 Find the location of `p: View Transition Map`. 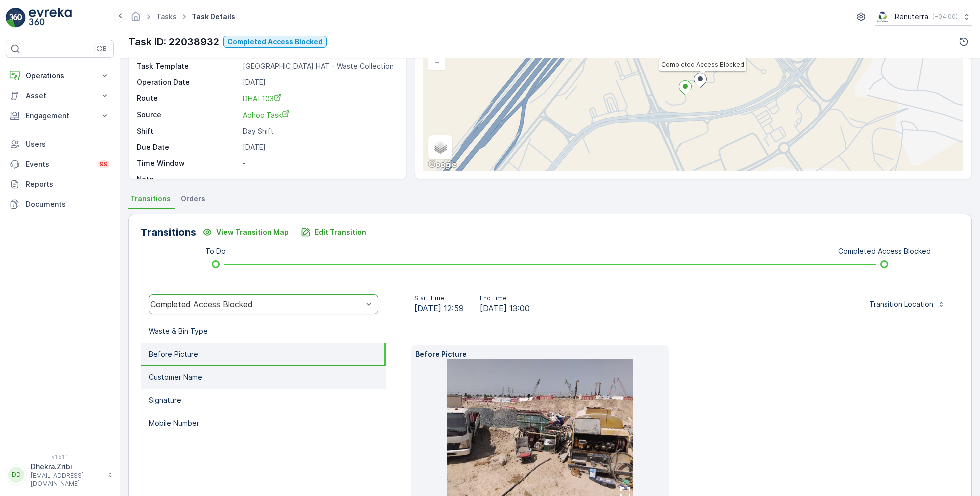

p: View Transition Map is located at coordinates (252, 232).